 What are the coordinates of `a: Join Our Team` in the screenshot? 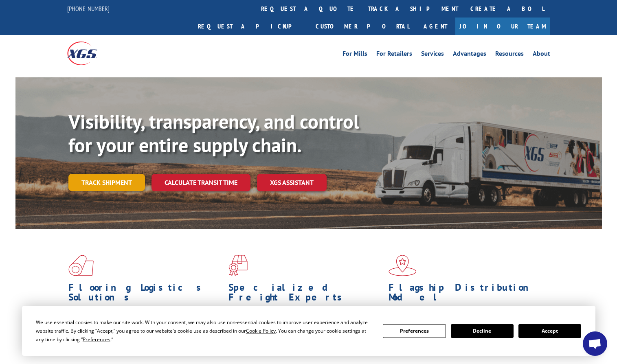 It's located at (502, 26).